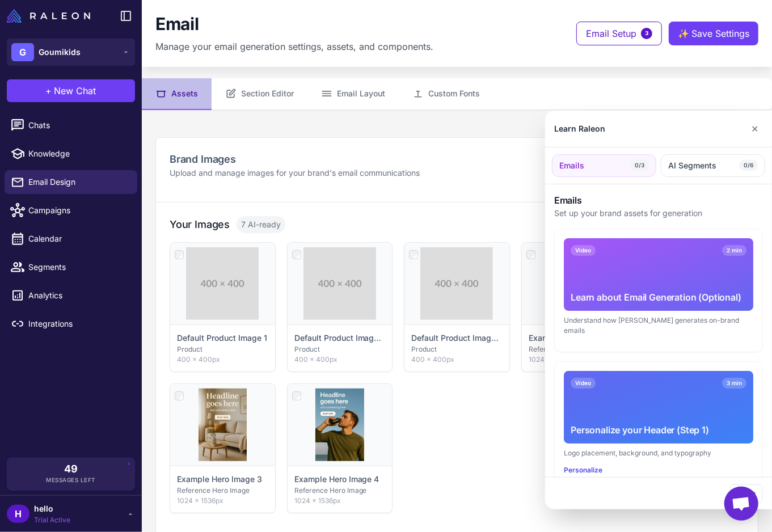 The width and height of the screenshot is (772, 532). I want to click on p: Set up your brand assets for generation, so click(658, 213).